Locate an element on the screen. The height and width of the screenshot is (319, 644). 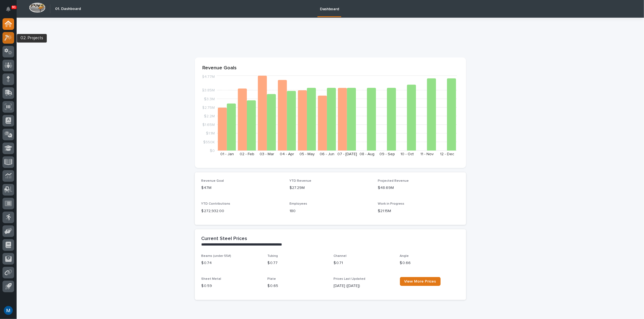
span: Beams (under 55#) is located at coordinates (216, 256).